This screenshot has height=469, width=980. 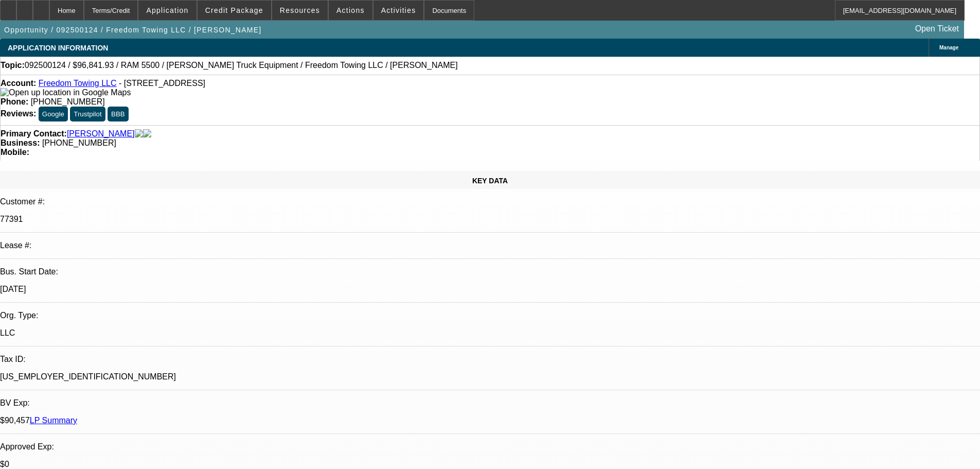 I want to click on span: Manage, so click(x=948, y=48).